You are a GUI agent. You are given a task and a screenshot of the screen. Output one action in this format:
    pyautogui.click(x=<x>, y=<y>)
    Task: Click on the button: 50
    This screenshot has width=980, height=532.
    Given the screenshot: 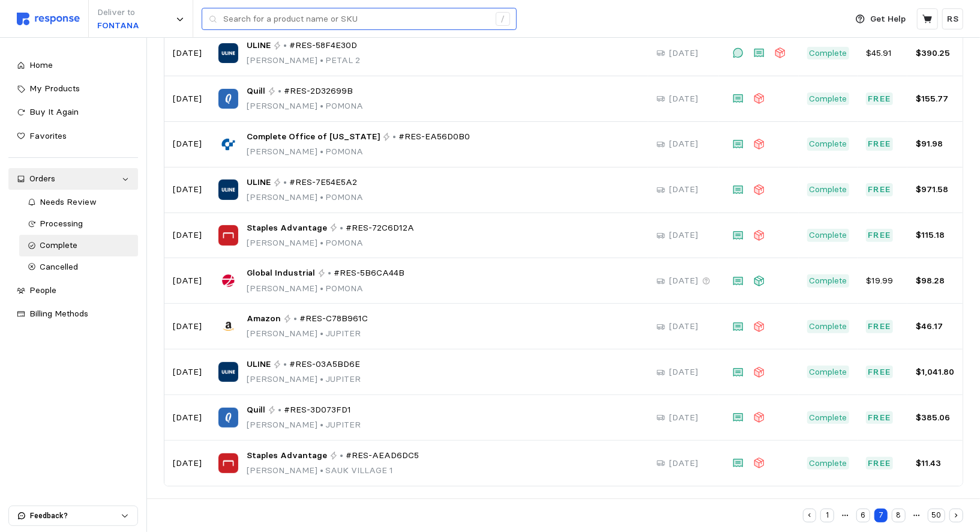 What is the action you would take?
    pyautogui.click(x=936, y=515)
    